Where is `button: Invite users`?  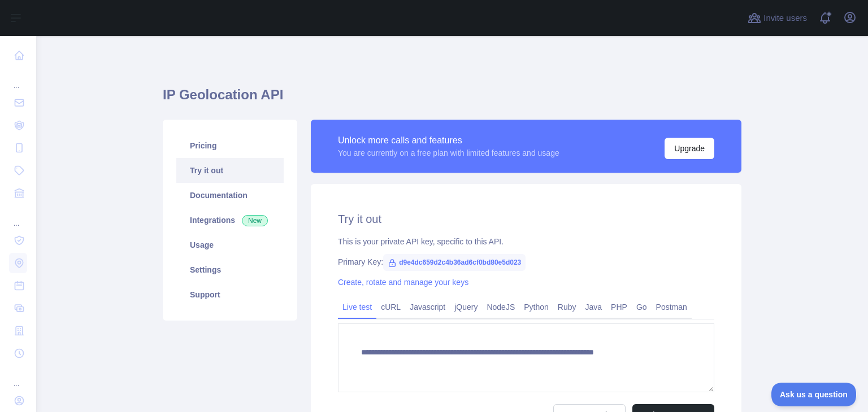 button: Invite users is located at coordinates (777, 18).